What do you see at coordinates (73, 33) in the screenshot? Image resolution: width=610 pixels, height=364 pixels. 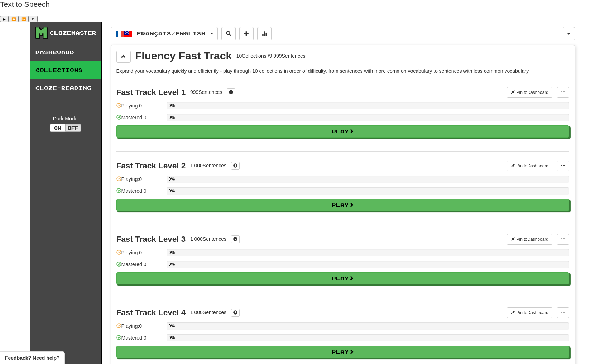 I see `div: Clozemaster` at bounding box center [73, 33].